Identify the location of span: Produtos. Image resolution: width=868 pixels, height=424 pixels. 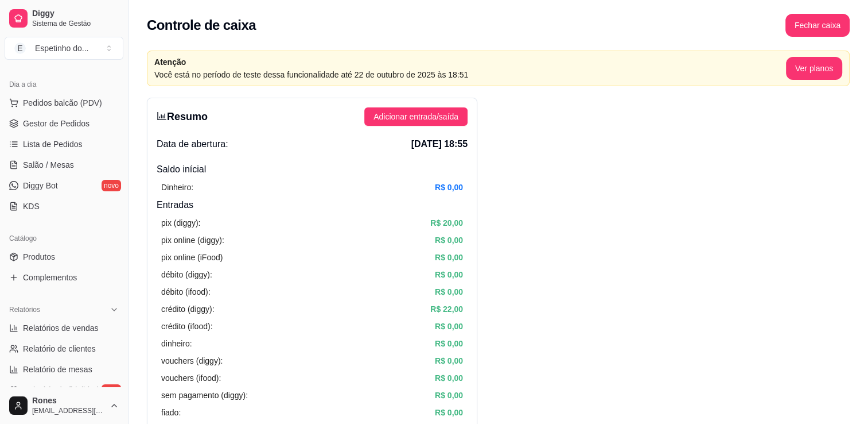
(39, 257).